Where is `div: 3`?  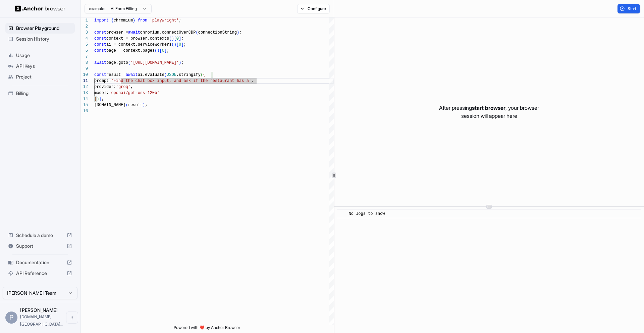
div: 3 is located at coordinates (84, 32).